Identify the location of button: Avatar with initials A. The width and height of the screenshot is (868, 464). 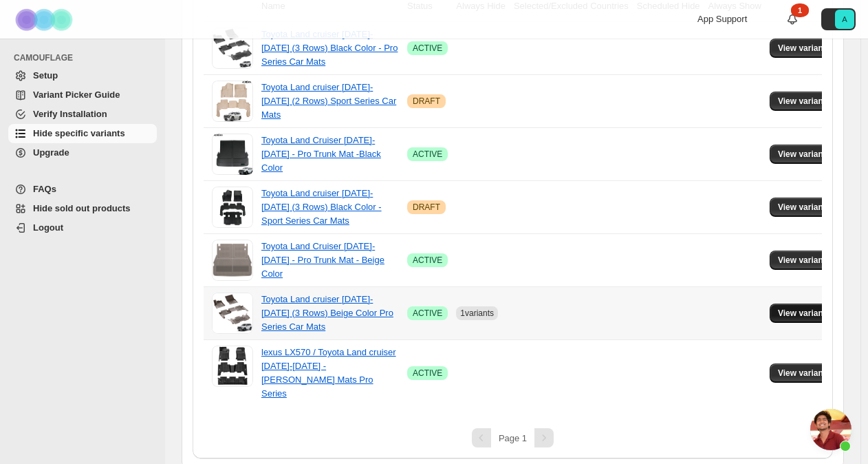
(838, 19).